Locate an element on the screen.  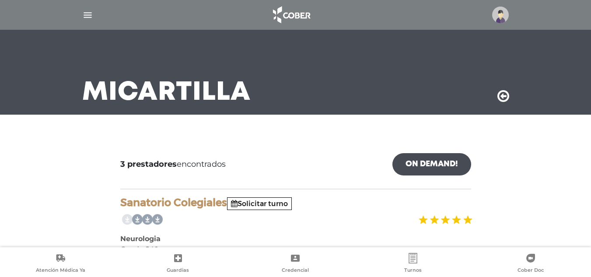
span: Atención Médica Ya is located at coordinates (60, 271).